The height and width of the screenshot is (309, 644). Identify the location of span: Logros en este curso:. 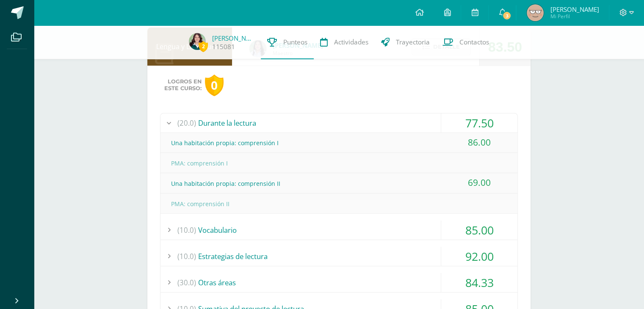
(183, 85).